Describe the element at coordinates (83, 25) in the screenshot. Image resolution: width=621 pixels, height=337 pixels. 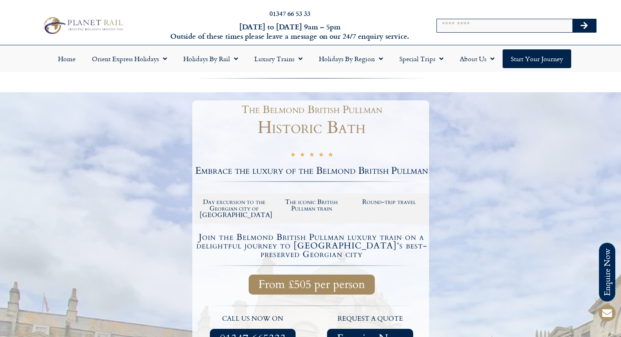
I see `img: Planet Rail Train Holidays Logo` at that location.